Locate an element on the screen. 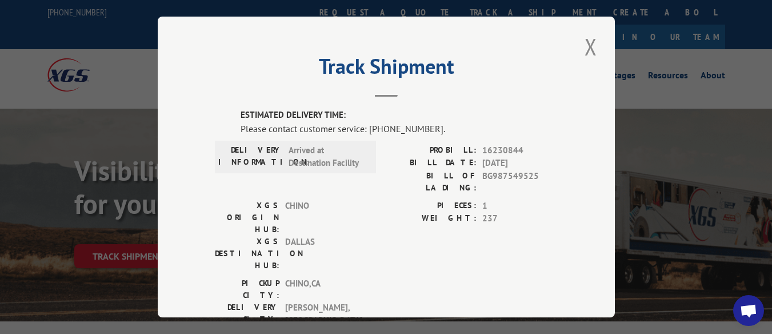 The width and height of the screenshot is (772, 334). a: Open chat is located at coordinates (749, 310).